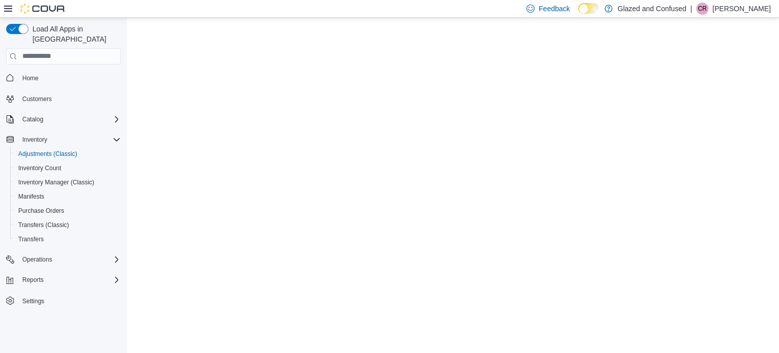 This screenshot has height=353, width=779. I want to click on input: Dark Mode, so click(589, 8).